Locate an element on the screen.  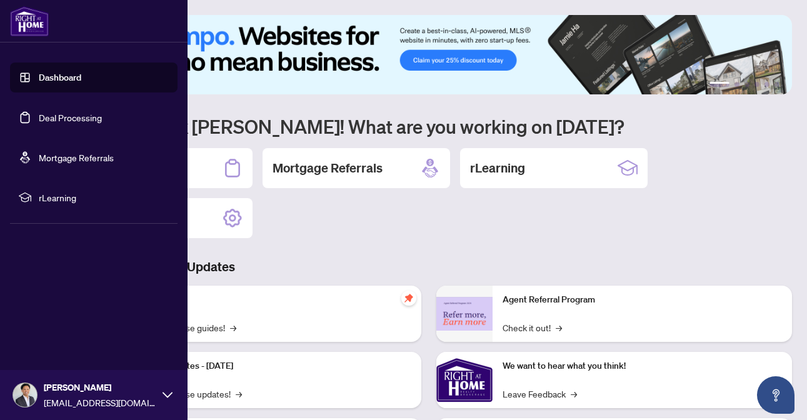
p: Agent Referral Program is located at coordinates (643, 300).